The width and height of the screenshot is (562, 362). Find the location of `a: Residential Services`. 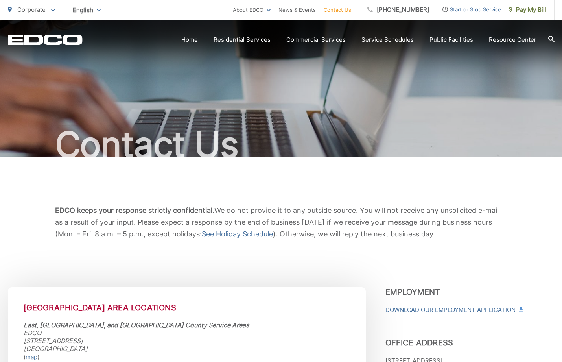

a: Residential Services is located at coordinates (242, 40).